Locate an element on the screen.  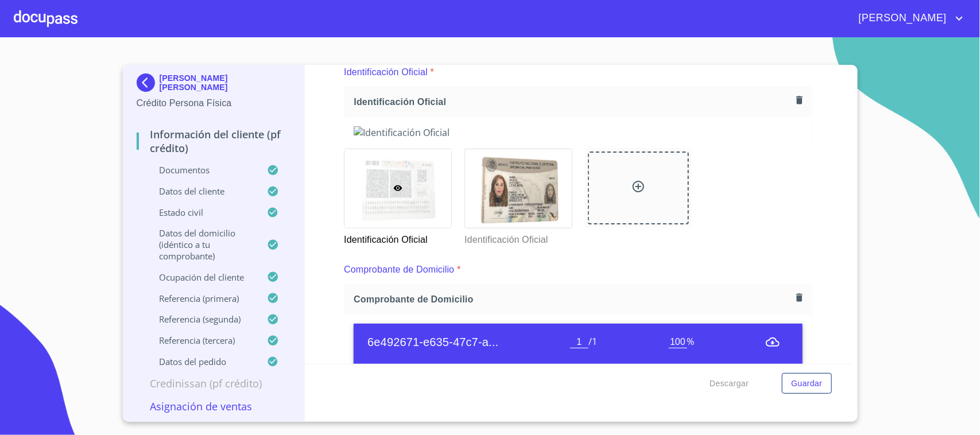
p: Credinissan (PF crédito) is located at coordinates (214, 384).